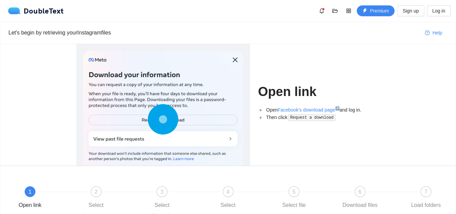 This screenshot has width=456, height=214. What do you see at coordinates (294, 191) in the screenshot?
I see `span: 5` at bounding box center [294, 191].